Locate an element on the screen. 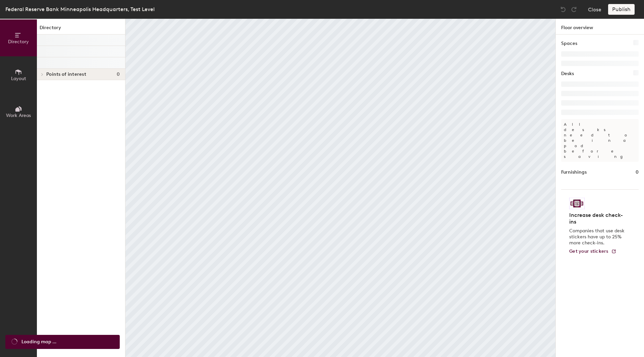 The width and height of the screenshot is (644, 357). h1: Spaces is located at coordinates (570, 44).